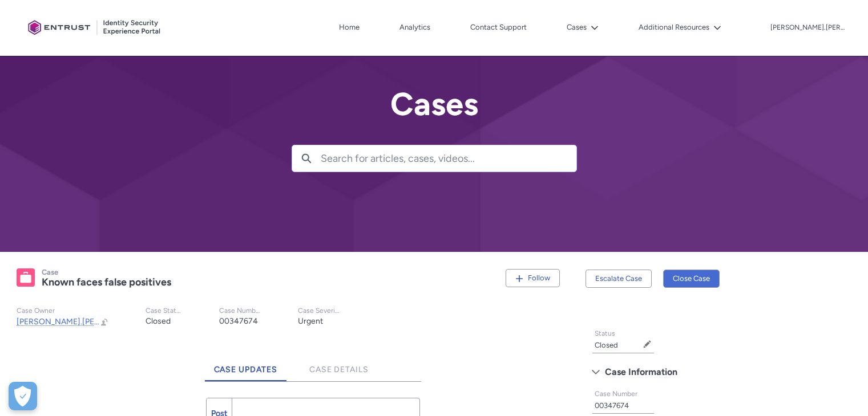 This screenshot has height=416, width=868. I want to click on button: Cases, so click(583, 28).